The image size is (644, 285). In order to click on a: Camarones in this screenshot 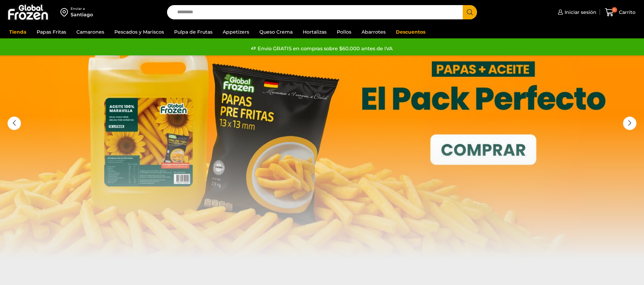, I will do `click(91, 32)`.